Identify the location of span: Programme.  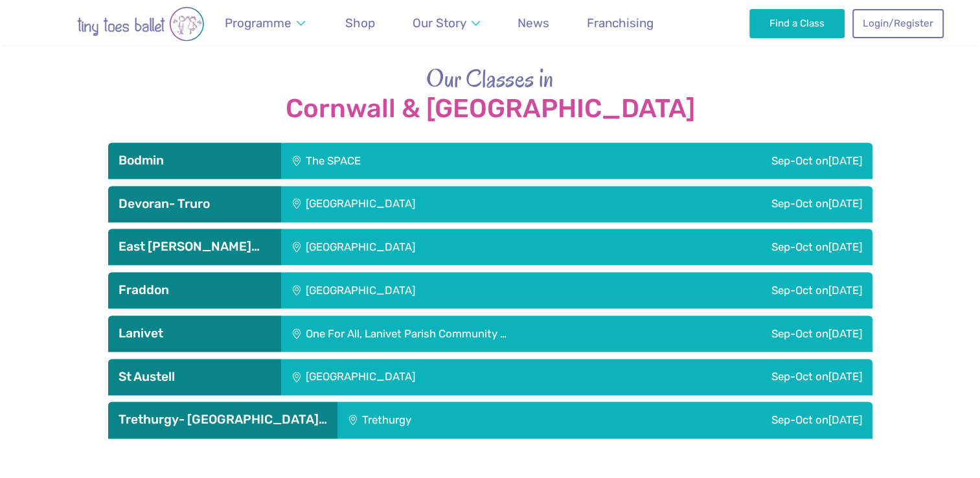
(258, 23).